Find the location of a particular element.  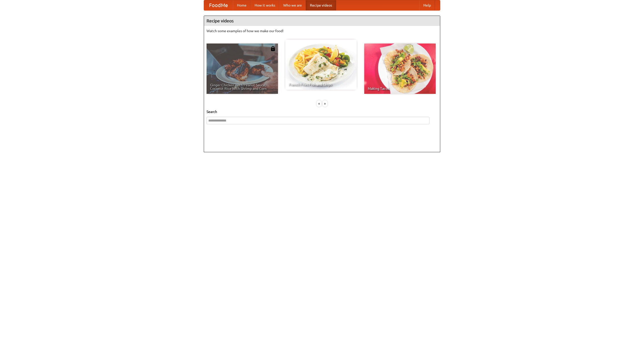

h4: Recipe videos is located at coordinates (322, 21).